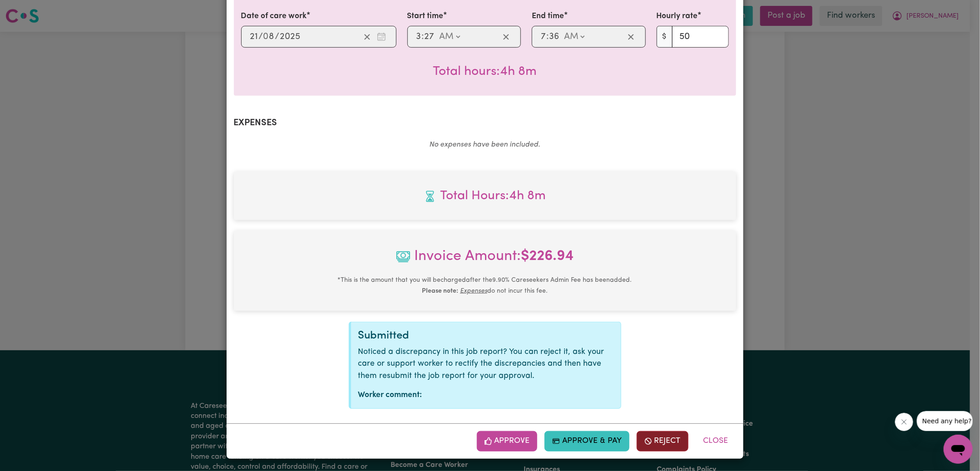  I want to click on button: Reject, so click(663, 441).